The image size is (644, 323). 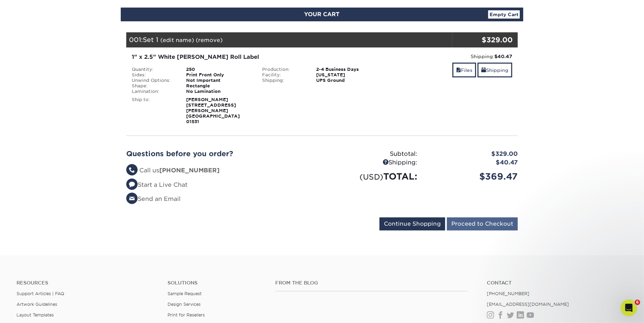 What do you see at coordinates (494, 70) in the screenshot?
I see `a: Shipping` at bounding box center [494, 70].